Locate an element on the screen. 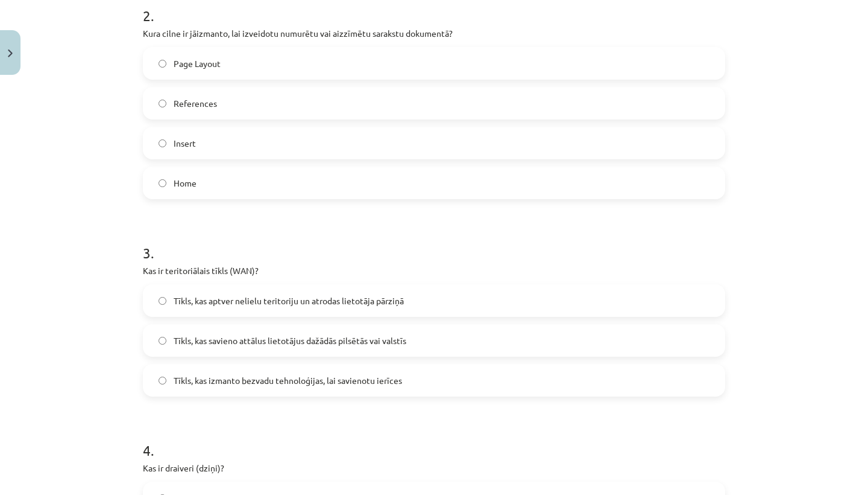 This screenshot has height=495, width=868. h1: 3 . is located at coordinates (434, 242).